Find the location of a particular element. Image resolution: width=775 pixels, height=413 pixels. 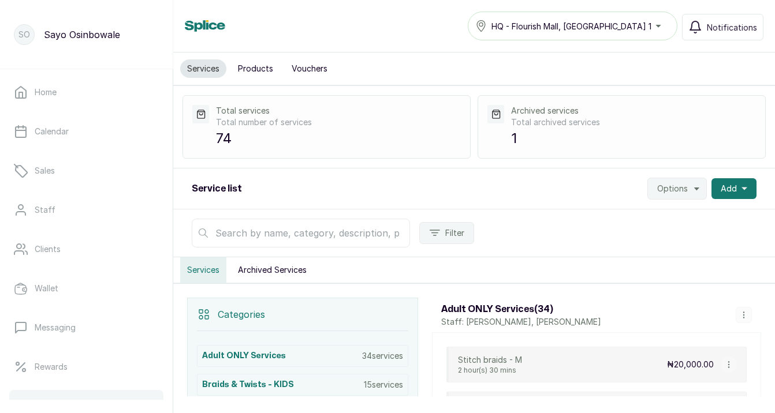

a: Home is located at coordinates (86, 92).